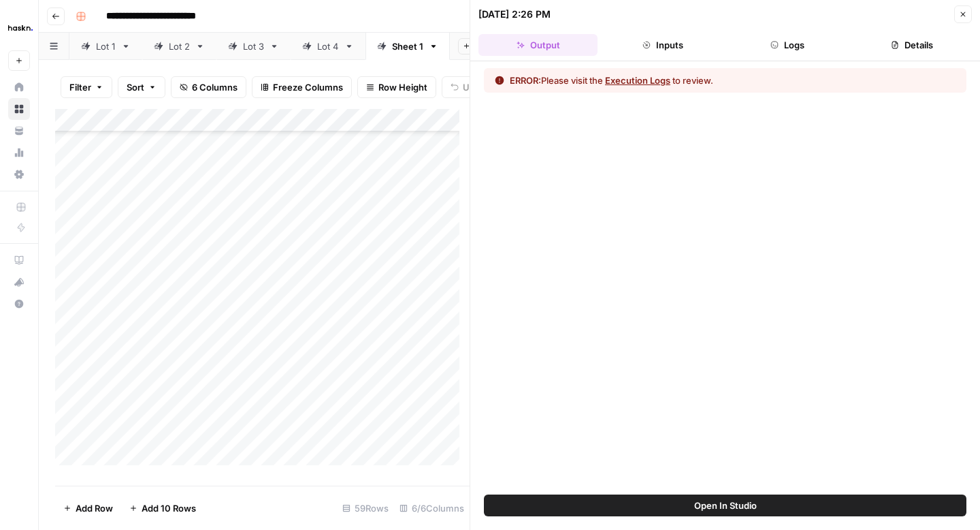 The height and width of the screenshot is (530, 980). I want to click on div: Lot 4, so click(328, 46).